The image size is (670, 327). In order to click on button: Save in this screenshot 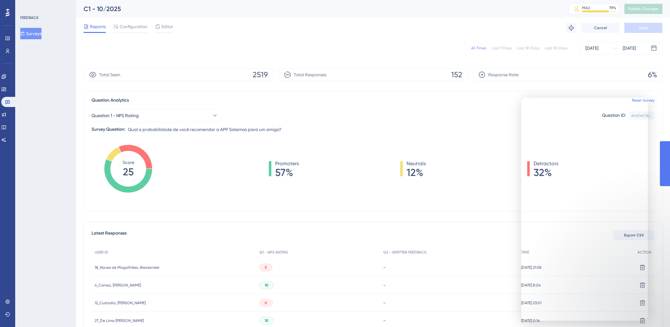, I will do `click(644, 28)`.